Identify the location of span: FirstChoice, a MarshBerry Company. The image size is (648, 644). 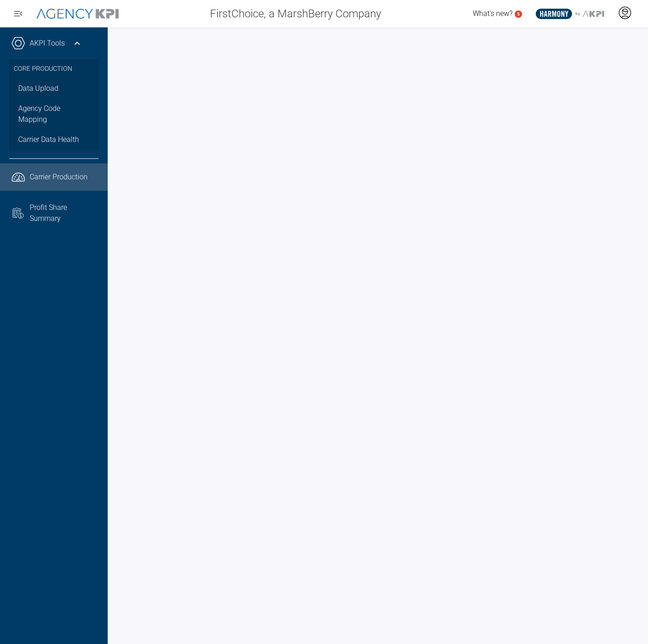
(295, 14).